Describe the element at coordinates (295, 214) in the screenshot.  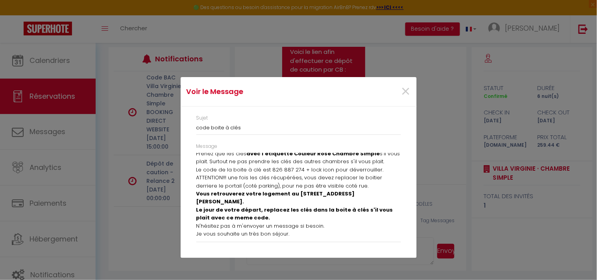
I see `b: Le jour de votre départ, replacez les clés dans la boite à clés s'il vous plait avec ce meme code.` at that location.